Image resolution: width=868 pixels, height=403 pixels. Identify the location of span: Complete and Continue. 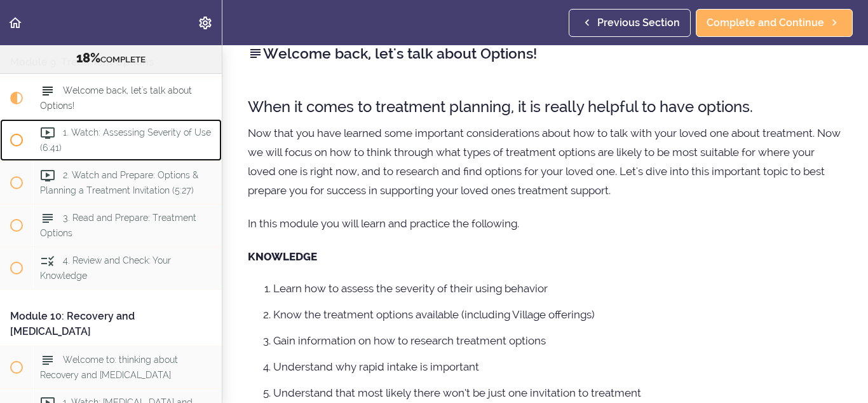
(765, 23).